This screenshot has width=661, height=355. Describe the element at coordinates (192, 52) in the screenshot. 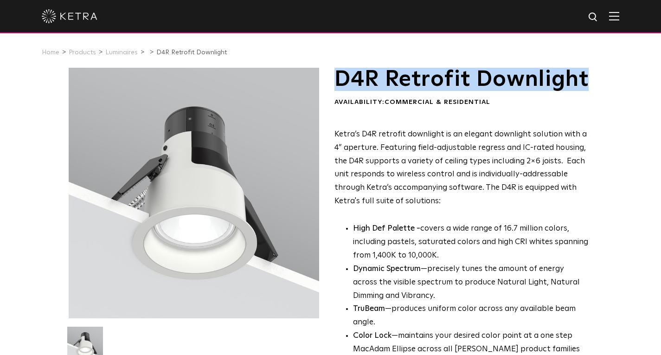

I see `a: D4R Retrofit Downlight` at that location.